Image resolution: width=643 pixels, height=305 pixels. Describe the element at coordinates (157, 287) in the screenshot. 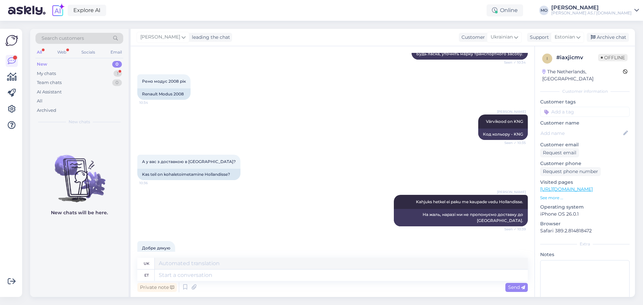

I see `div: Private note` at that location.